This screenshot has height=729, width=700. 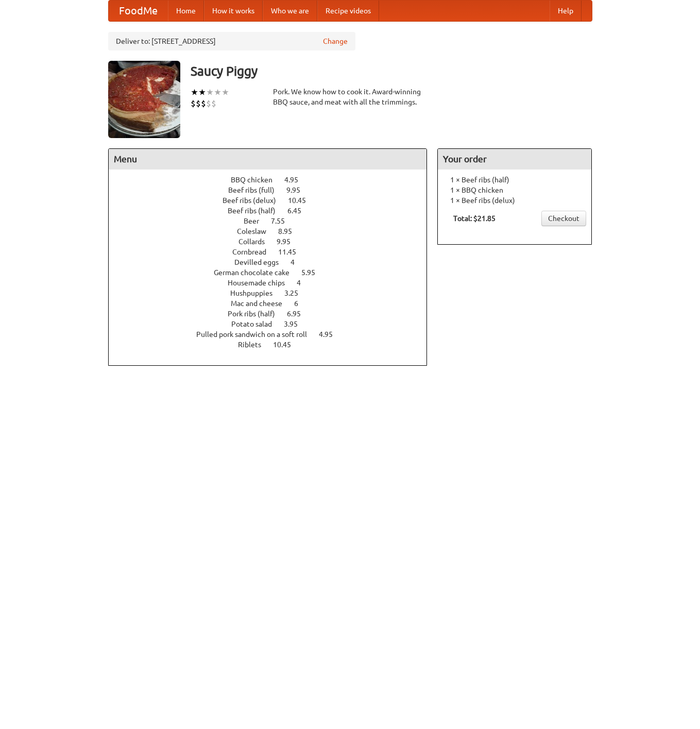 I want to click on li: 1 × Beef ribs (half), so click(x=515, y=180).